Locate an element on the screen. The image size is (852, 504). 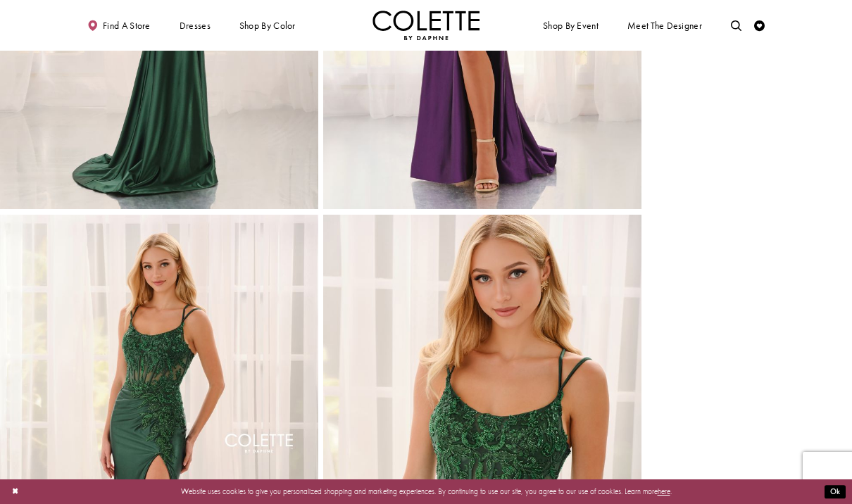
a: here is located at coordinates (664, 491).